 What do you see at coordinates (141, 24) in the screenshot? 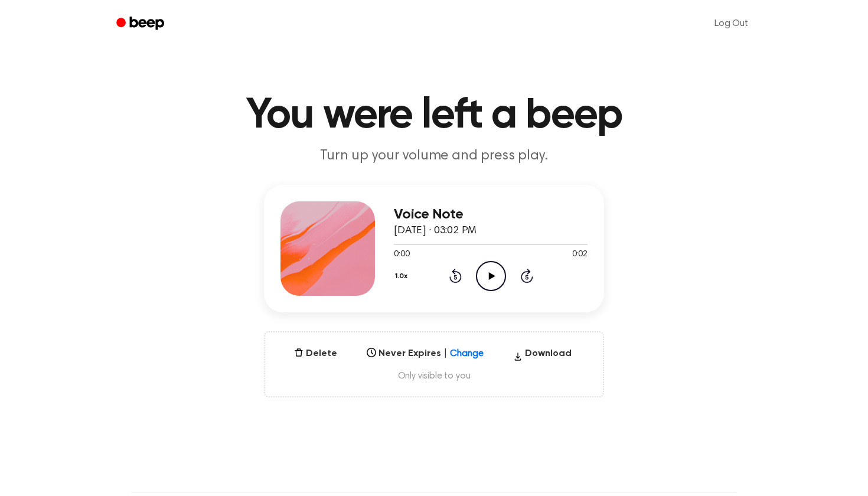
I see `a: Beep` at bounding box center [141, 24].